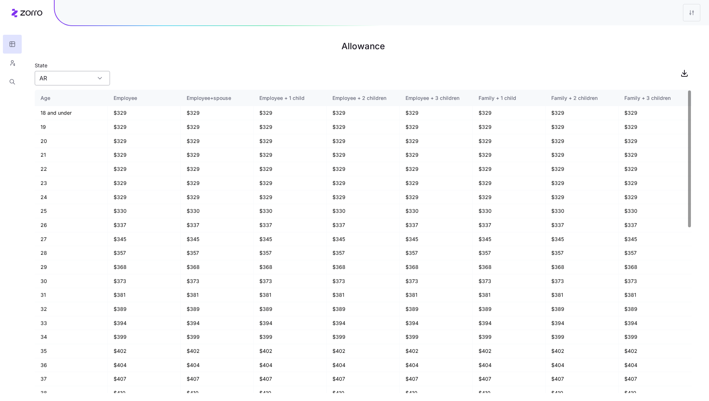 The image size is (709, 401). What do you see at coordinates (363, 98) in the screenshot?
I see `div: Employee + 2 children` at bounding box center [363, 98].